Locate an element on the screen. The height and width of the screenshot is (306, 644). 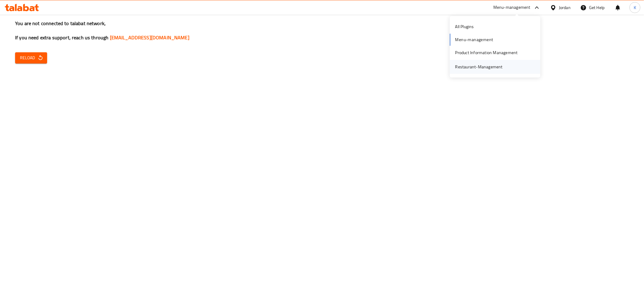
h3: You are not connected to talabat network, If you need extra support, reach us through is located at coordinates (322, 30).